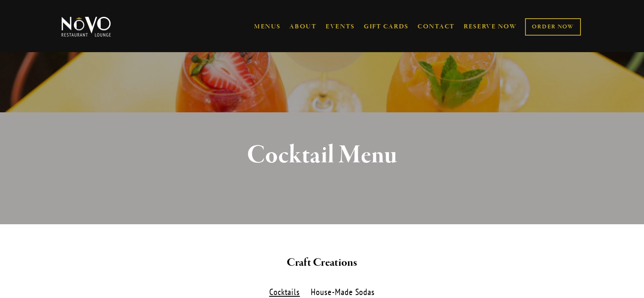 The image size is (644, 298). I want to click on a: RESERVE NOW, so click(490, 27).